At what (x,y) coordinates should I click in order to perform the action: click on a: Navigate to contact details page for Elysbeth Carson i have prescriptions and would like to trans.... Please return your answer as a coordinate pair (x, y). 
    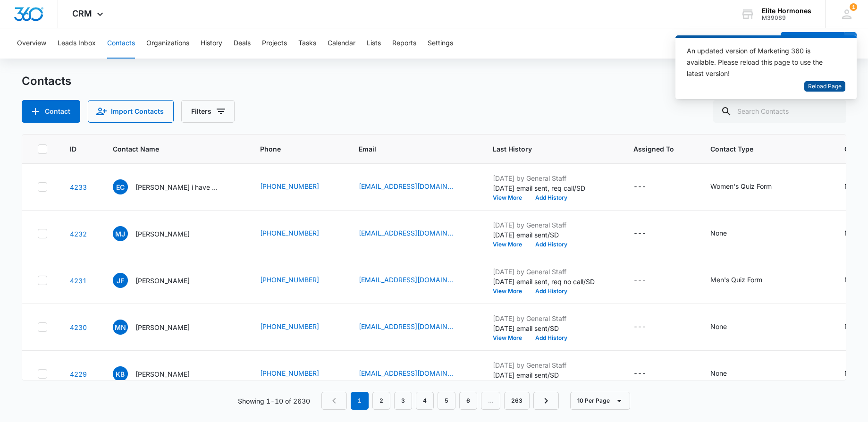
    Looking at the image, I should click on (79, 186).